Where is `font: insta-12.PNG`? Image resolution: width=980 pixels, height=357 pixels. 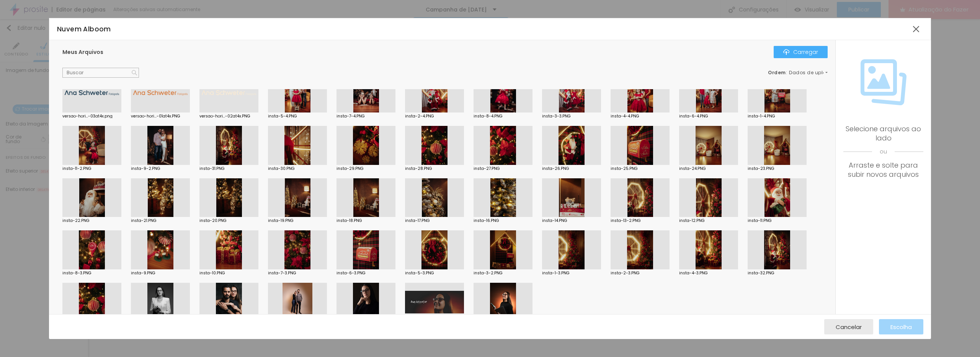 font: insta-12.PNG is located at coordinates (691, 220).